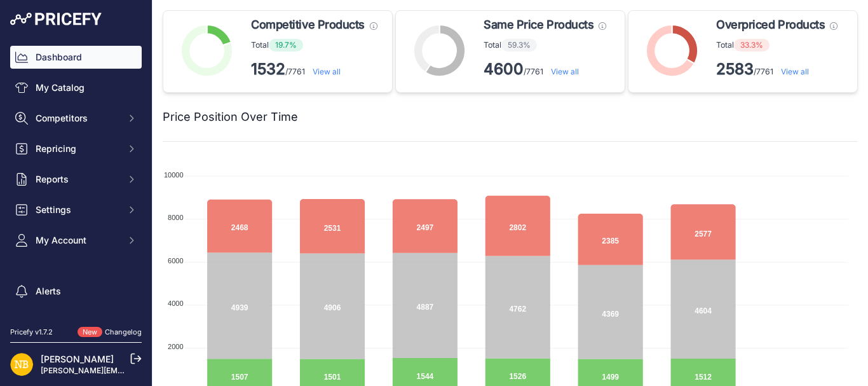 The width and height of the screenshot is (868, 386). I want to click on strong: 4600, so click(504, 68).